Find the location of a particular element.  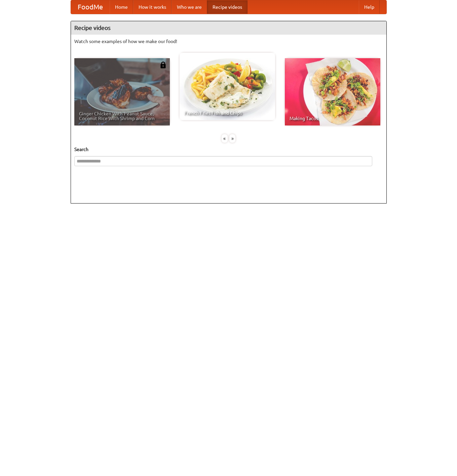

span: French Fries Fish and Chips is located at coordinates (227, 113).